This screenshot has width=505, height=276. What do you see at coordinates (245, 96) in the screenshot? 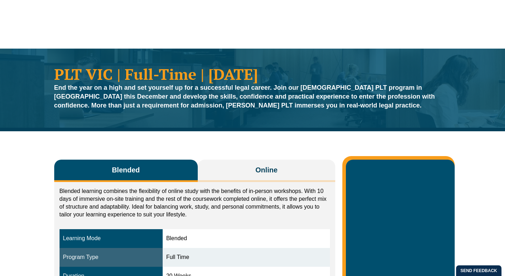
I see `strong: End the year on a high and set yourself up for a successful legal career. Join our [DEMOGRAPHIC_D...` at bounding box center [245, 96].